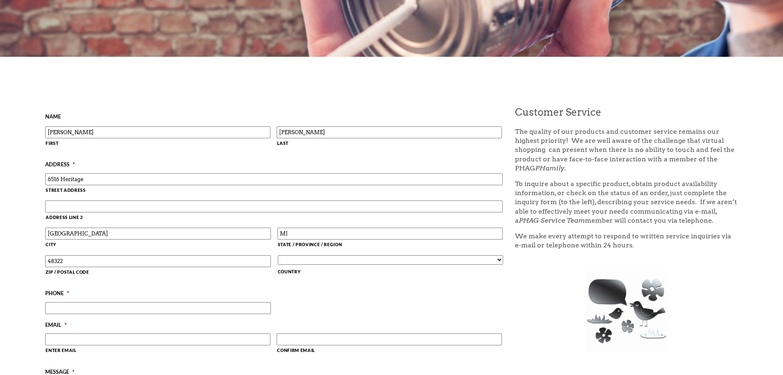 The image size is (783, 375). I want to click on h1: Customer Service, so click(626, 116).